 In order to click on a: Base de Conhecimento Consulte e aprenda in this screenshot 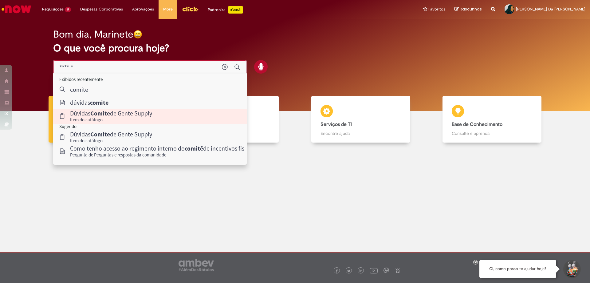, I will do `click(493, 119)`.